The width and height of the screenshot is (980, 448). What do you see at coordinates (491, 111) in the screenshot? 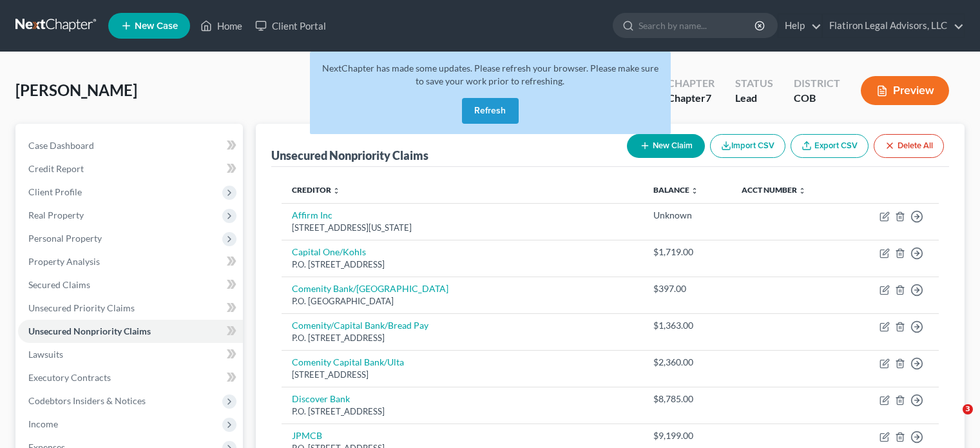
I see `button: Refresh` at bounding box center [491, 111].